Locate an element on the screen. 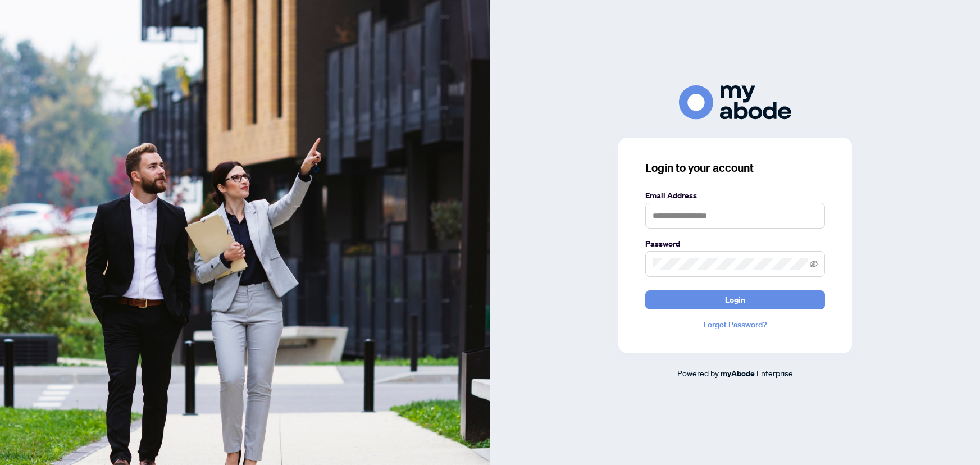  label: Password is located at coordinates (735, 244).